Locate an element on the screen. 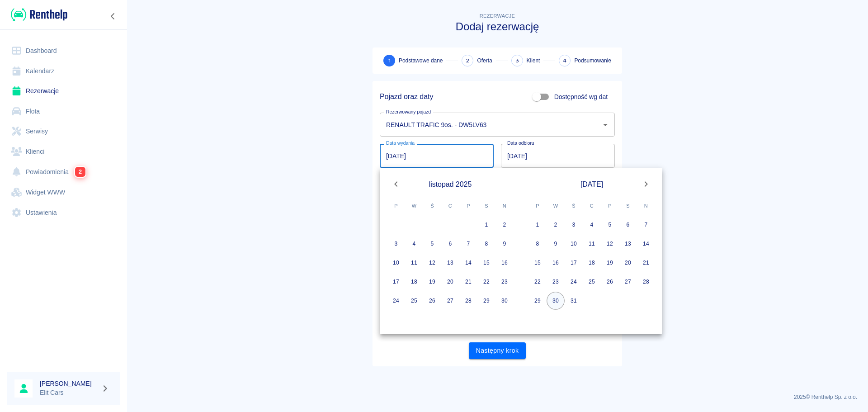 This screenshot has height=412, width=868. label: Data odbioru is located at coordinates (521, 143).